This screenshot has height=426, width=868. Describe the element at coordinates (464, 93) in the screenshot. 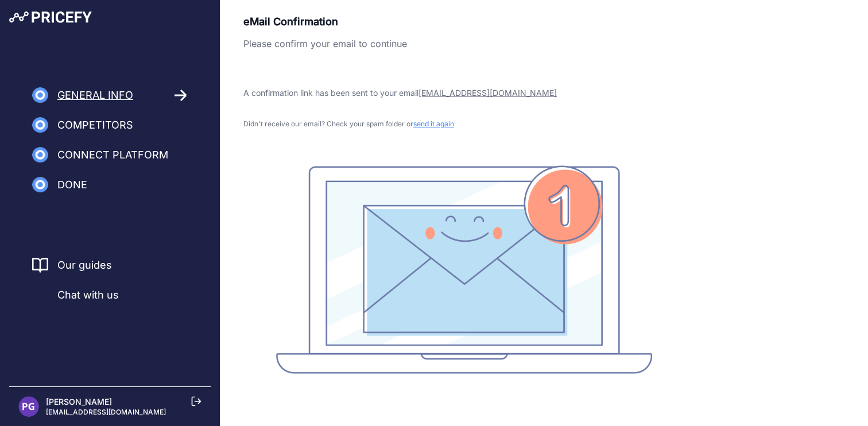

I see `p: A confirmation link has been sent to your email` at that location.